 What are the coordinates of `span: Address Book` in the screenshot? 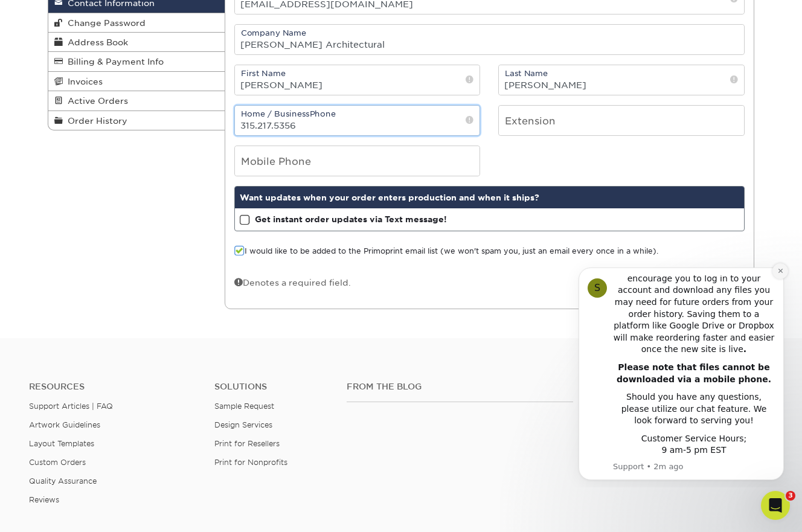 It's located at (96, 42).